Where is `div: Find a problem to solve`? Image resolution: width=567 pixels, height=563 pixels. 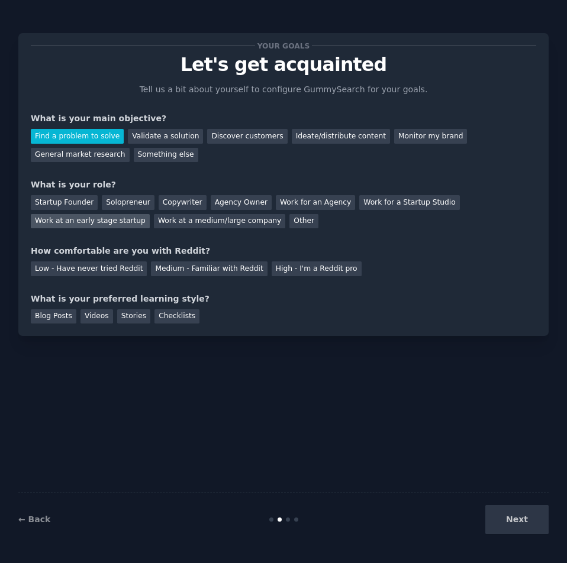 div: Find a problem to solve is located at coordinates (77, 136).